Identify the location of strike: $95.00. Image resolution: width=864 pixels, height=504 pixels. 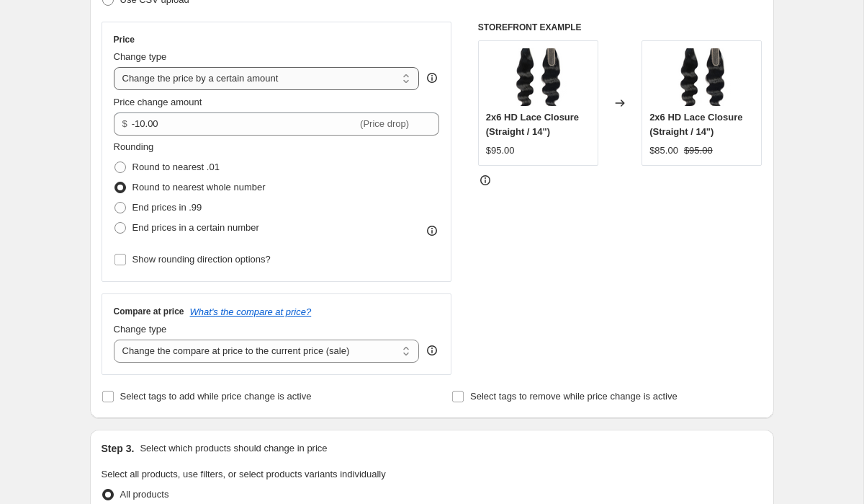
(698, 151).